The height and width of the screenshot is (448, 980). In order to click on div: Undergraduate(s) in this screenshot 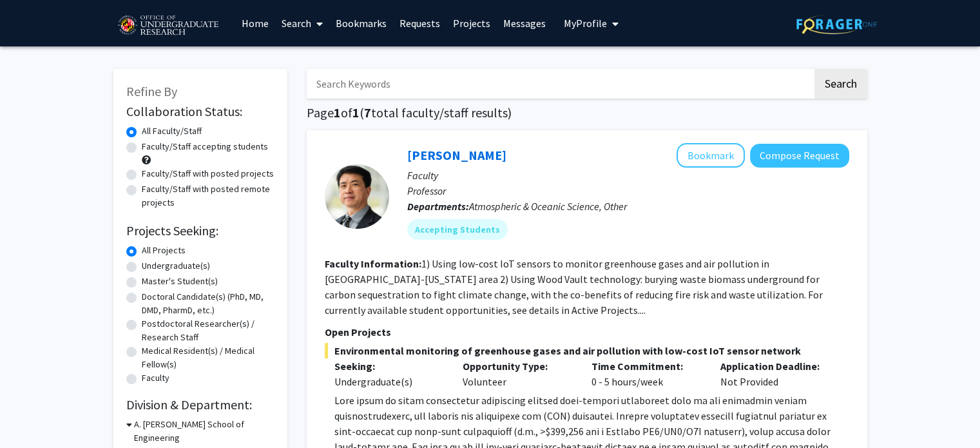, I will do `click(390, 381)`.